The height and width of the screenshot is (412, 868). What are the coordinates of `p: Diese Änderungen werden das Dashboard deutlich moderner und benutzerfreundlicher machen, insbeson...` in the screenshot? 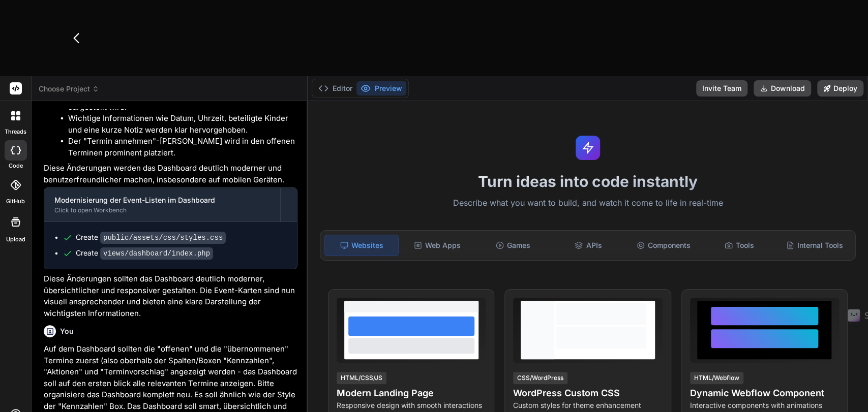 It's located at (170, 174).